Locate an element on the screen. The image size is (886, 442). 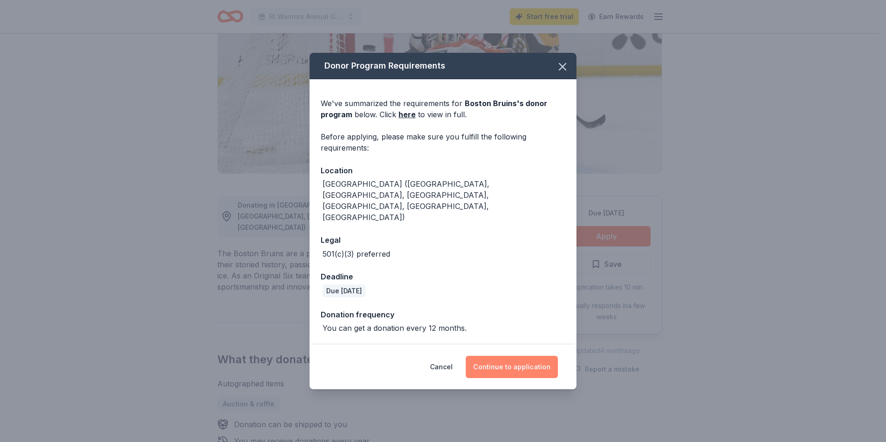
div: Legal is located at coordinates (443, 240).